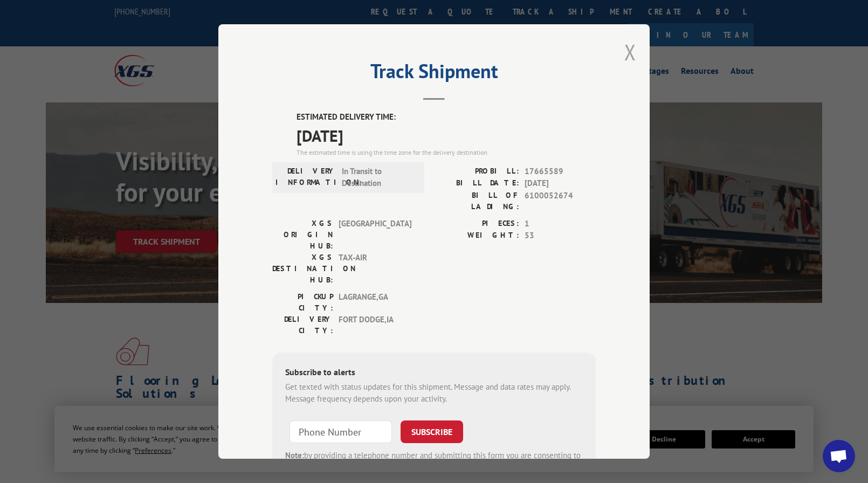  I want to click on div: Subscribe to alerts, so click(434, 373).